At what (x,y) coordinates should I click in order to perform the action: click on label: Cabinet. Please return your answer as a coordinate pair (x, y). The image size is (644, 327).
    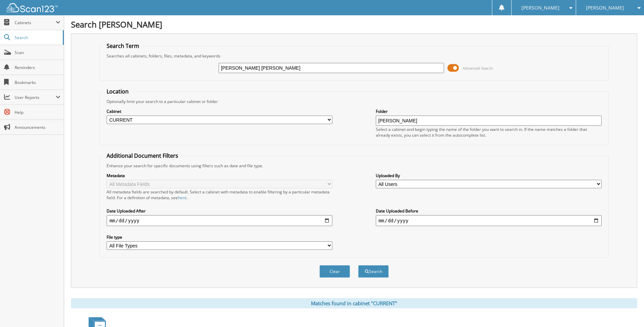
    Looking at the image, I should click on (219, 111).